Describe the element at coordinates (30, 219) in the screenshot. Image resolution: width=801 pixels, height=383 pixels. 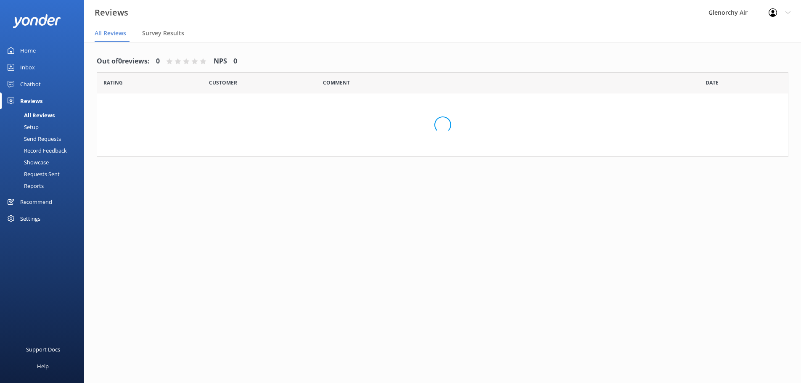
I see `div: Settings` at that location.